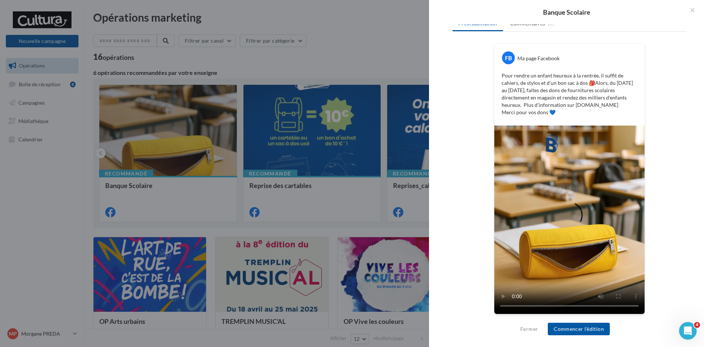 The height and width of the screenshot is (347, 704). What do you see at coordinates (538, 58) in the screenshot?
I see `div: Ma page Facebook` at bounding box center [538, 58].